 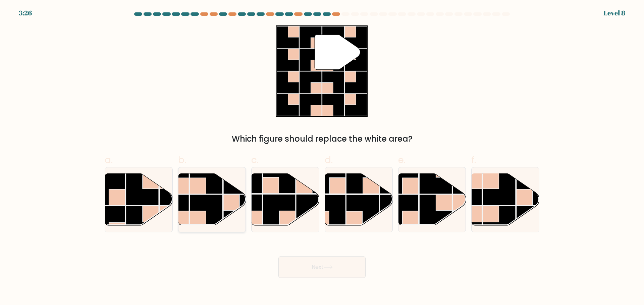 I want to click on div: 3:26, so click(x=25, y=13).